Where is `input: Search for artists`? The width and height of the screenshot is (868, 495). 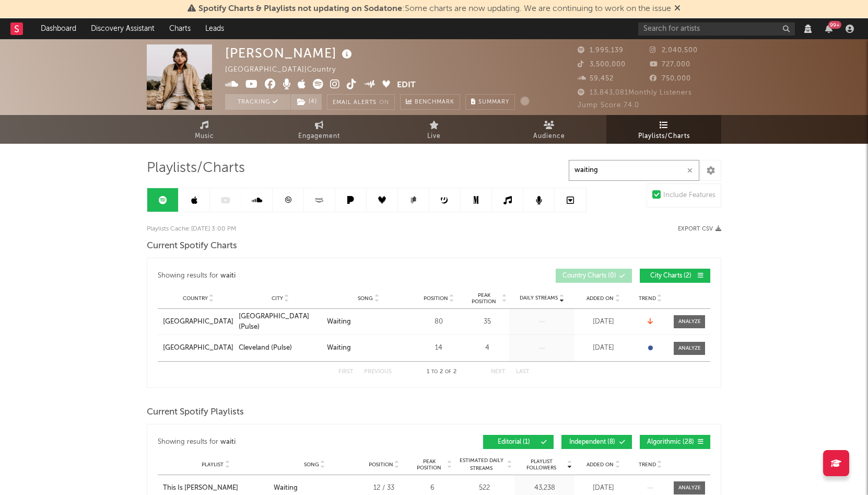 input: Search for artists is located at coordinates (717, 29).